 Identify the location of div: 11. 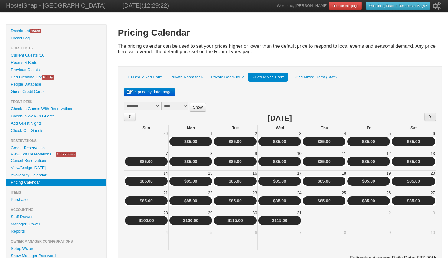
(344, 154).